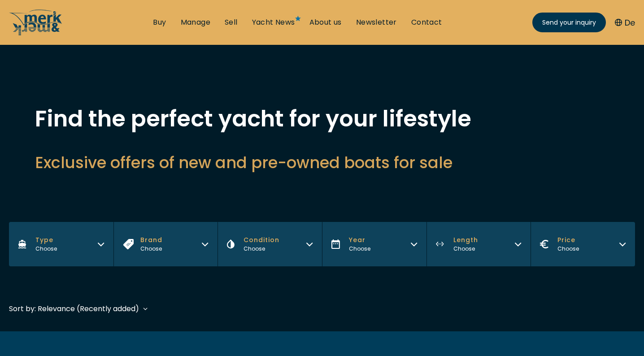 The width and height of the screenshot is (644, 356). What do you see at coordinates (569, 22) in the screenshot?
I see `span: Send your inquiry` at bounding box center [569, 22].